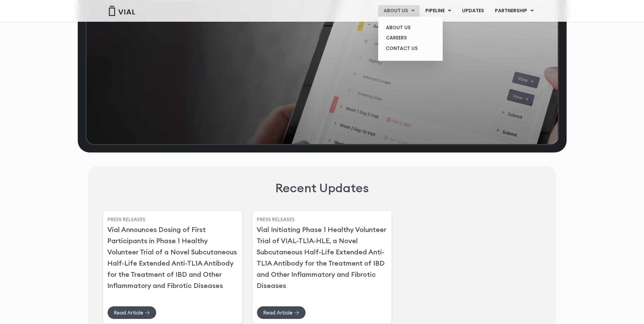 This screenshot has height=324, width=644. I want to click on a: CAREERS, so click(410, 38).